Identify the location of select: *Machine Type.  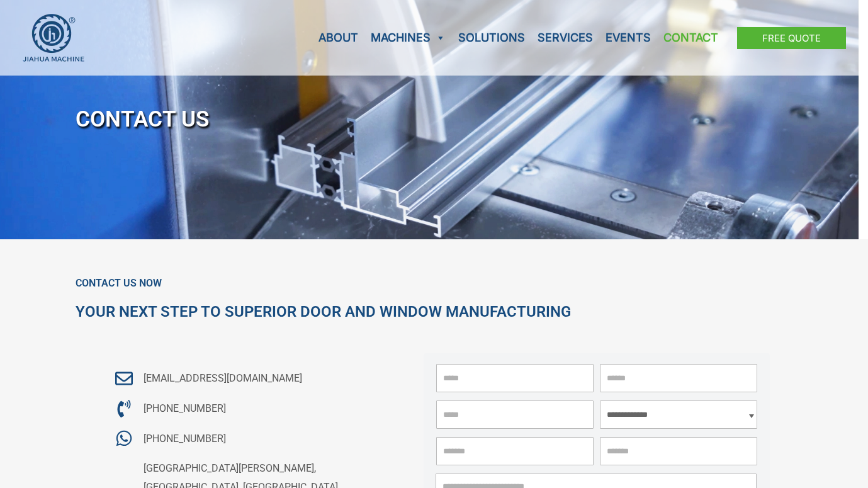
(679, 414).